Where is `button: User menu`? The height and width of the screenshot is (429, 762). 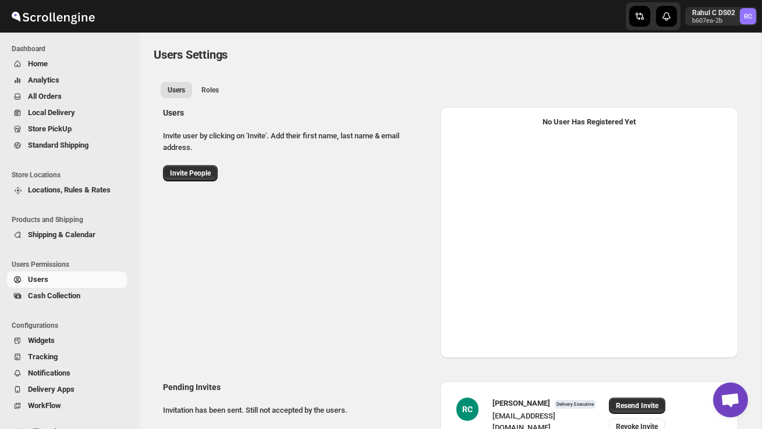
button: User menu is located at coordinates (721, 16).